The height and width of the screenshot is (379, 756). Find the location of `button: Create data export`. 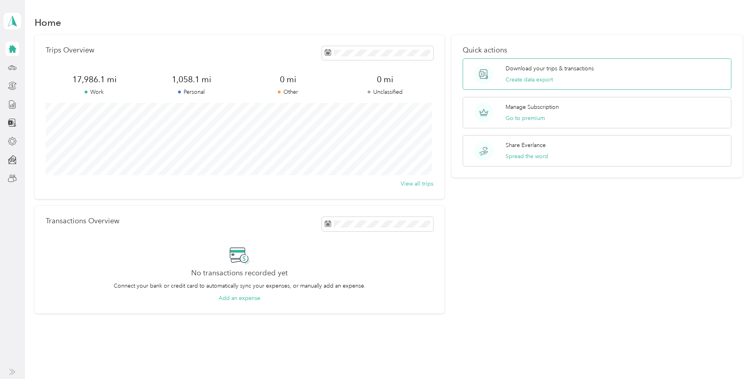

button: Create data export is located at coordinates (529, 80).